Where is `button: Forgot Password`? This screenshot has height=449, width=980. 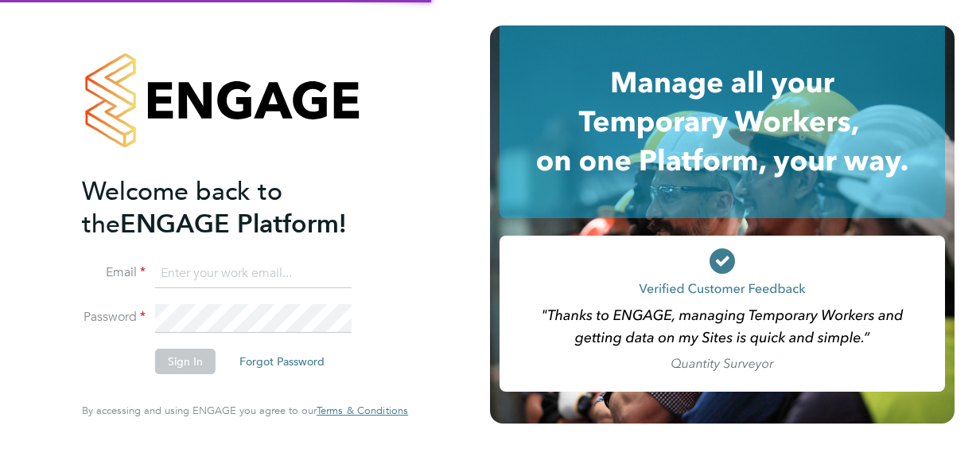
button: Forgot Password is located at coordinates (281, 362).